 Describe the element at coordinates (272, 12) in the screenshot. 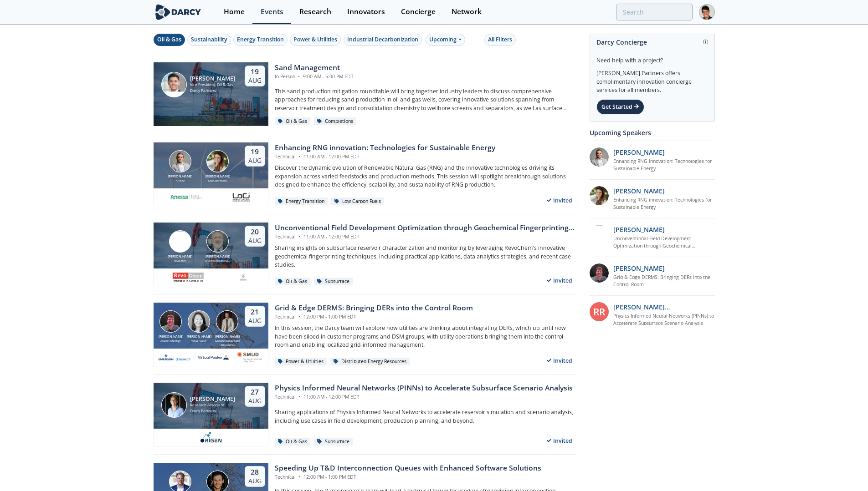

I see `div: Events` at that location.